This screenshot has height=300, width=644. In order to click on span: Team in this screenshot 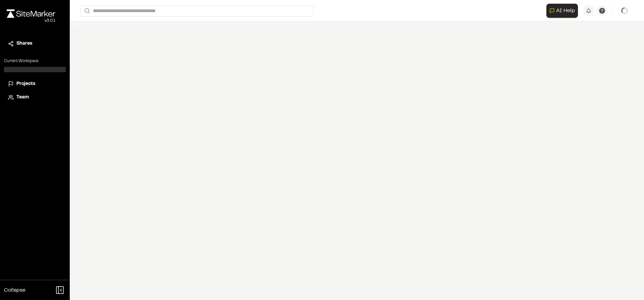, I will do `click(23, 97)`.